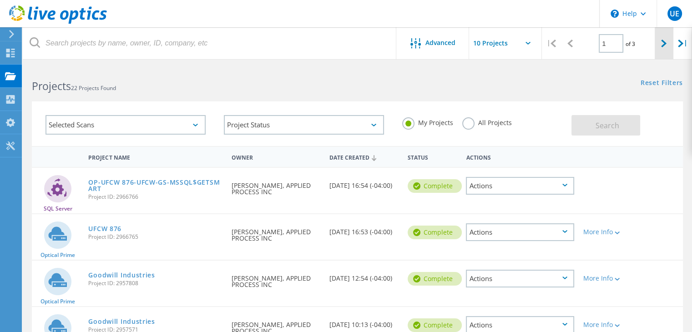 This screenshot has width=692, height=332. What do you see at coordinates (210, 43) in the screenshot?
I see `input: Search projects by name, owner, ID, company, etc` at bounding box center [210, 43].